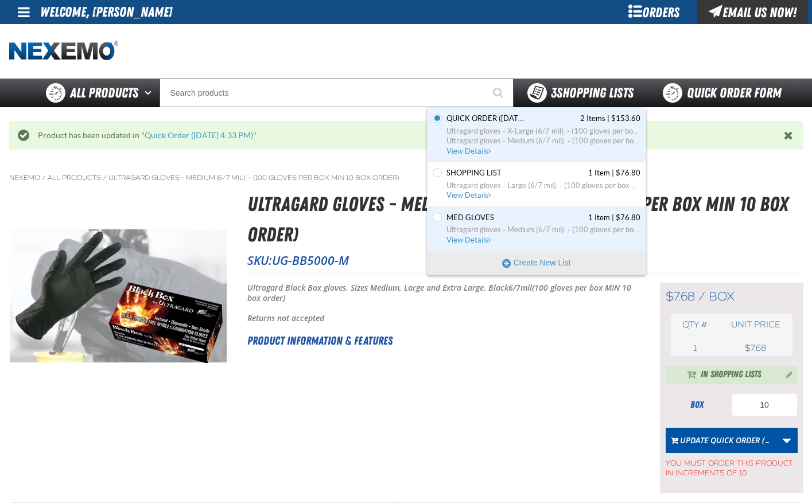 The image size is (812, 504). I want to click on span: Quick Order (6/27/2025, 4:33 PM), so click(487, 119).